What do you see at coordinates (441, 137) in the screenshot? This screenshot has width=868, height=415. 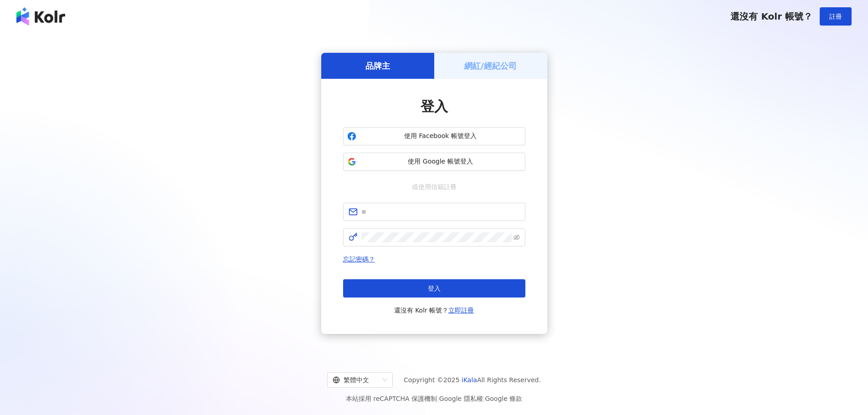 I see `span: 使用 Facebook 帳號登入` at bounding box center [441, 137].